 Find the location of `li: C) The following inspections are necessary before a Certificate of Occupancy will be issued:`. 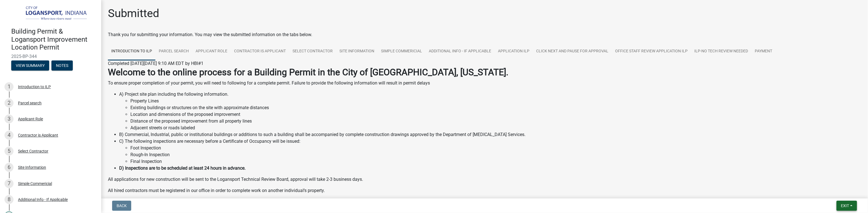

li: C) The following inspections are necessary before a Certificate of Occupancy will be issued: is located at coordinates (490, 152).